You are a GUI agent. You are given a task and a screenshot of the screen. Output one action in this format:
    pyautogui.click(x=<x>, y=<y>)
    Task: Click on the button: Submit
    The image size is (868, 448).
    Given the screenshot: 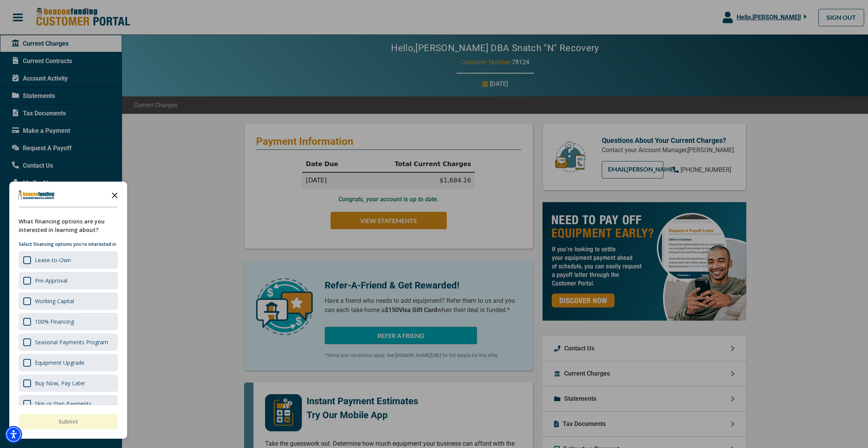 What is the action you would take?
    pyautogui.click(x=68, y=422)
    